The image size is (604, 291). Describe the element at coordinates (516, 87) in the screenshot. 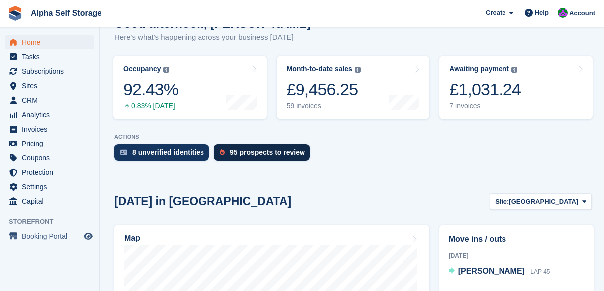

I see `a: Awaiting payment £1,031.24 7 invoices` at that location.